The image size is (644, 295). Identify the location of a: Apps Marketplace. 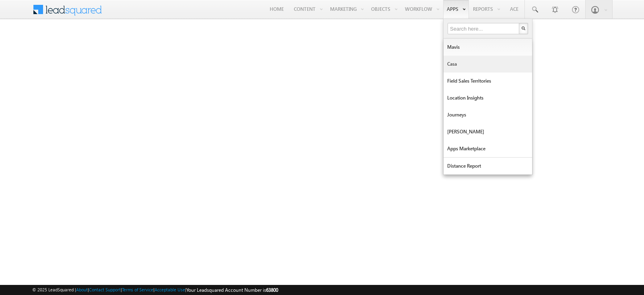
(488, 148).